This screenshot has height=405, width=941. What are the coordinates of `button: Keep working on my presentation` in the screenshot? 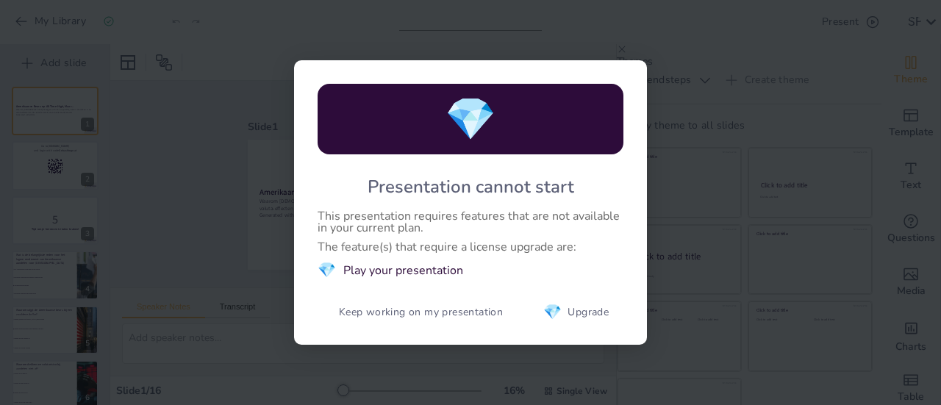 It's located at (420, 312).